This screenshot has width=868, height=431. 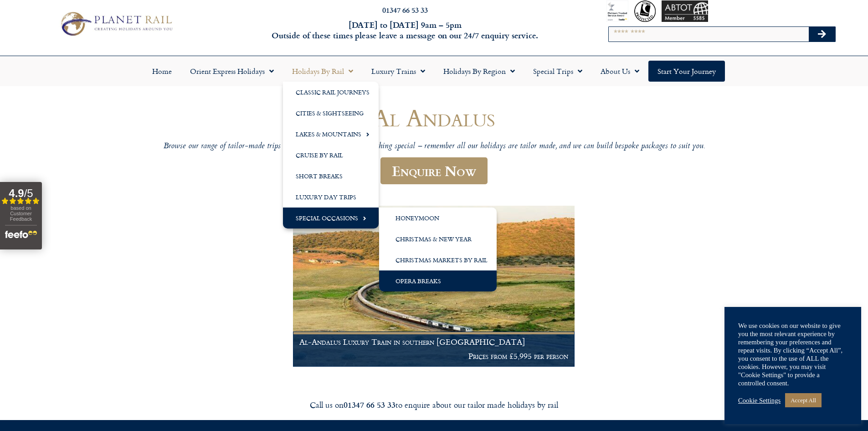 What do you see at coordinates (793, 354) in the screenshot?
I see `div: We use cookies on our website to give you the most relevant experience by remembering your prefer...` at bounding box center [793, 354].